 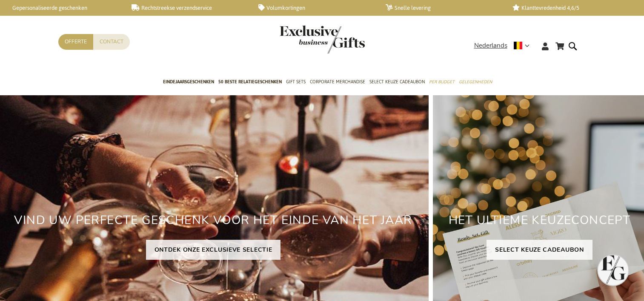 I want to click on a: SELECT KEUZE CADEAUBON, so click(x=540, y=250).